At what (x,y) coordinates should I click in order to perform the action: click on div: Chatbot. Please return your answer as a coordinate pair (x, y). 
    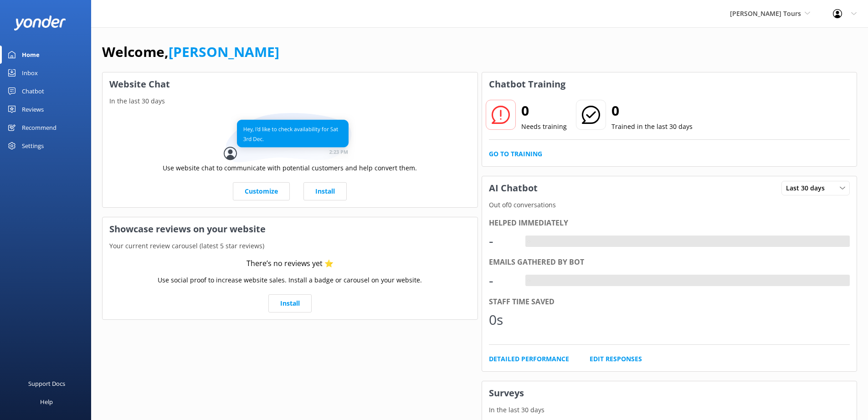
    Looking at the image, I should click on (33, 91).